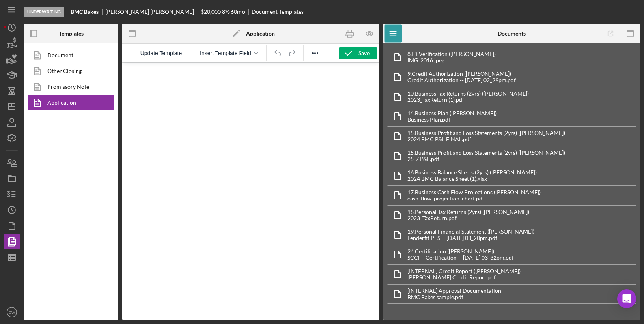 This screenshot has width=644, height=324. I want to click on div: Document Templates, so click(277, 12).